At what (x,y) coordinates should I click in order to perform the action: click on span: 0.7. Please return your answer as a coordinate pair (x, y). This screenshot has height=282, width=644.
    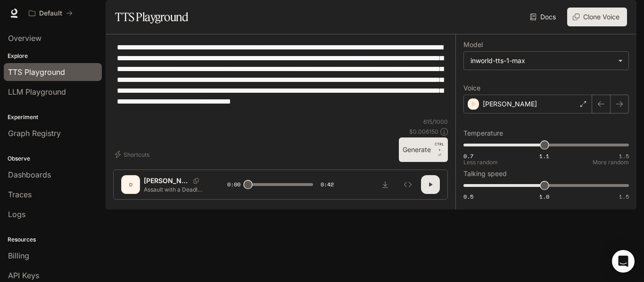
    Looking at the image, I should click on (468, 156).